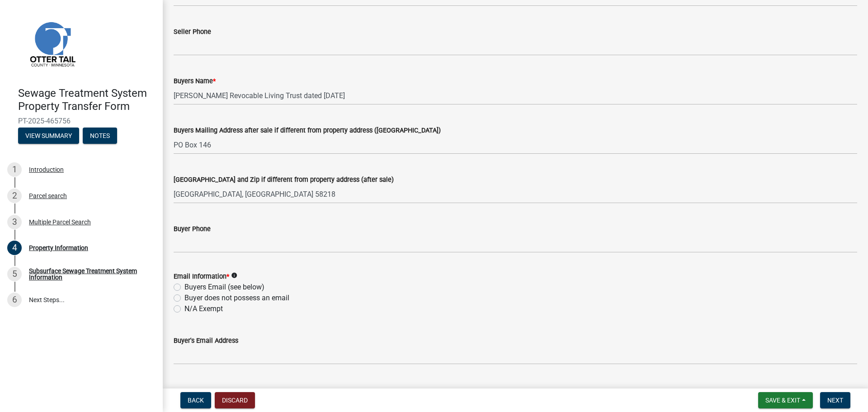  What do you see at coordinates (234, 400) in the screenshot?
I see `button: Discard` at bounding box center [234, 400].